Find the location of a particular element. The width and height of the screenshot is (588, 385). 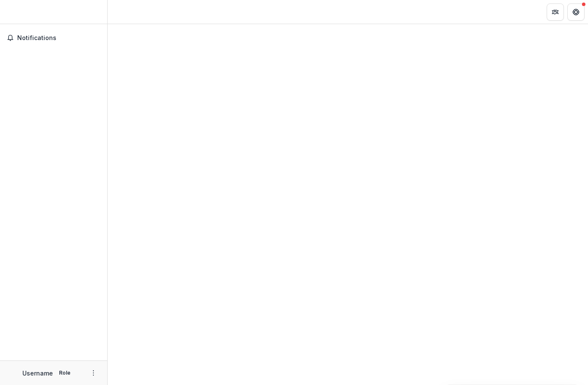

button: Partners is located at coordinates (556, 12).